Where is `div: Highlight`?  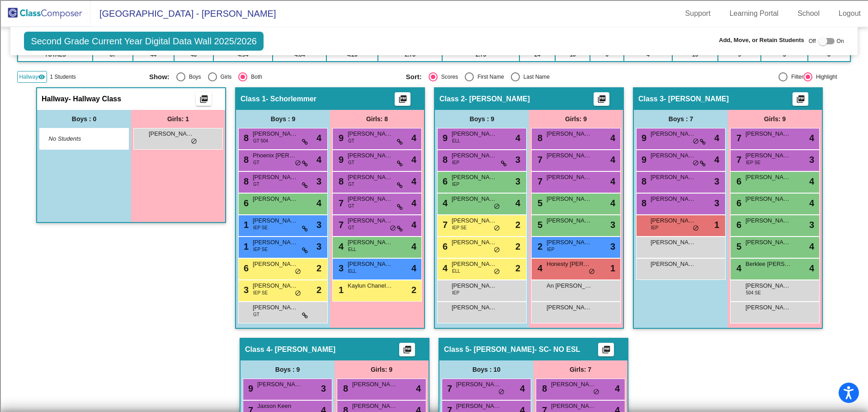
div: Highlight is located at coordinates (824, 77).